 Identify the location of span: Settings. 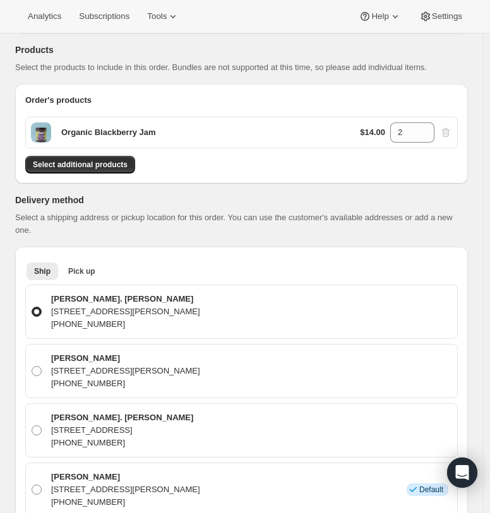
(447, 16).